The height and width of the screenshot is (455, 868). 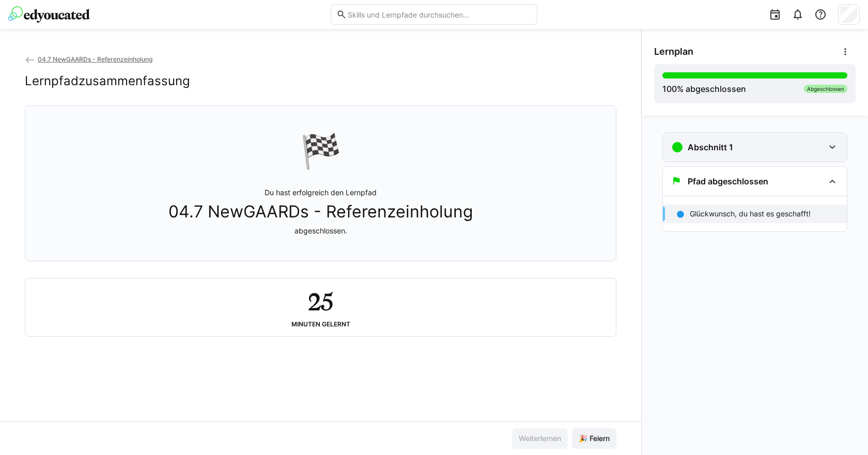 What do you see at coordinates (704, 89) in the screenshot?
I see `div: % abgeschlossen` at bounding box center [704, 89].